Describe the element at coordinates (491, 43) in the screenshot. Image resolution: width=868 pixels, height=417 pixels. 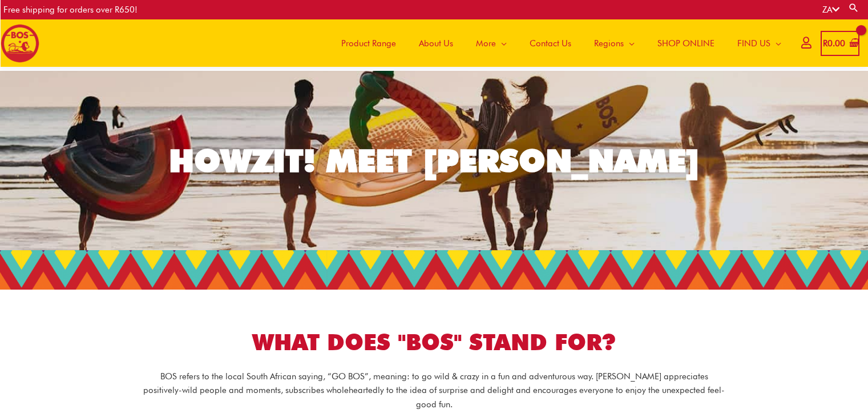
I see `a: More` at that location.